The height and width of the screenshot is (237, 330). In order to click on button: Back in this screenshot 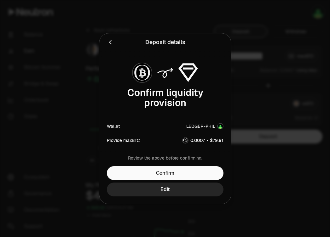, I will do `click(110, 42)`.